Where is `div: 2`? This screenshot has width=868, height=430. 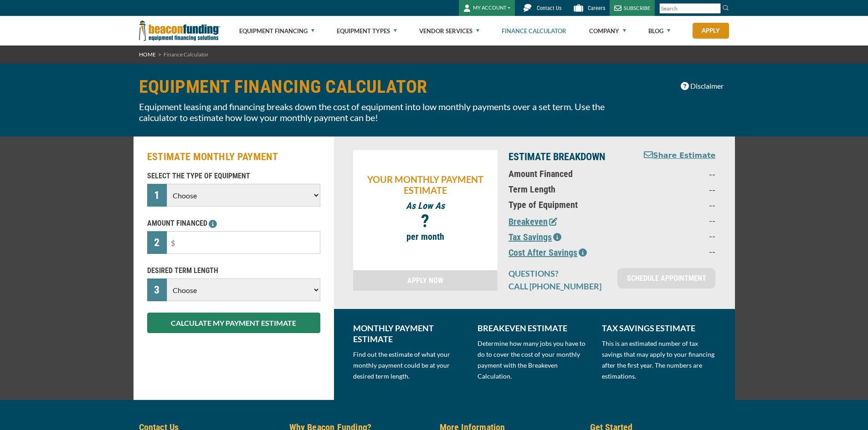 div: 2 is located at coordinates (157, 243).